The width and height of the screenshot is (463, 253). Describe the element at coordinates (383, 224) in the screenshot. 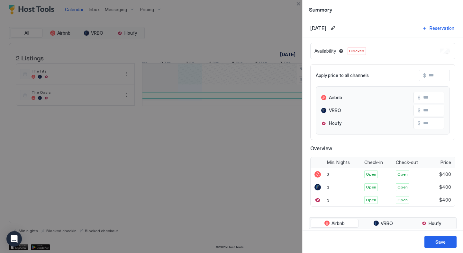

I see `button: VRBO` at that location.